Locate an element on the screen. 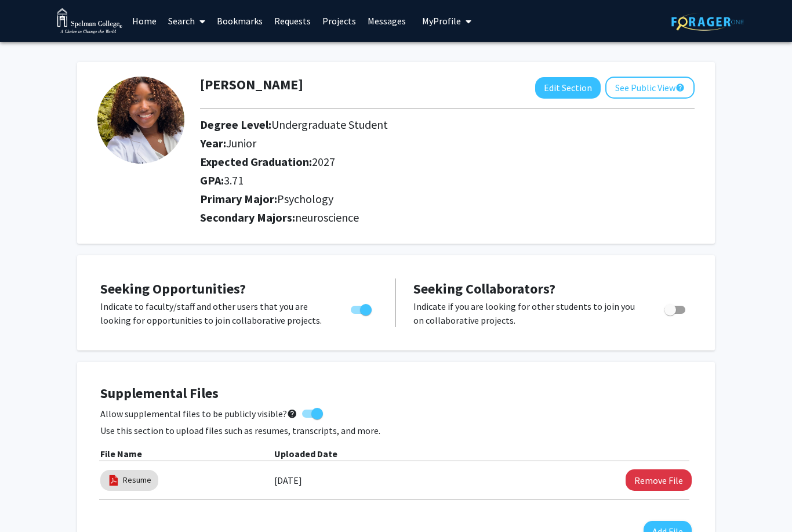  h2: Expected Graduation: is located at coordinates (437, 162).